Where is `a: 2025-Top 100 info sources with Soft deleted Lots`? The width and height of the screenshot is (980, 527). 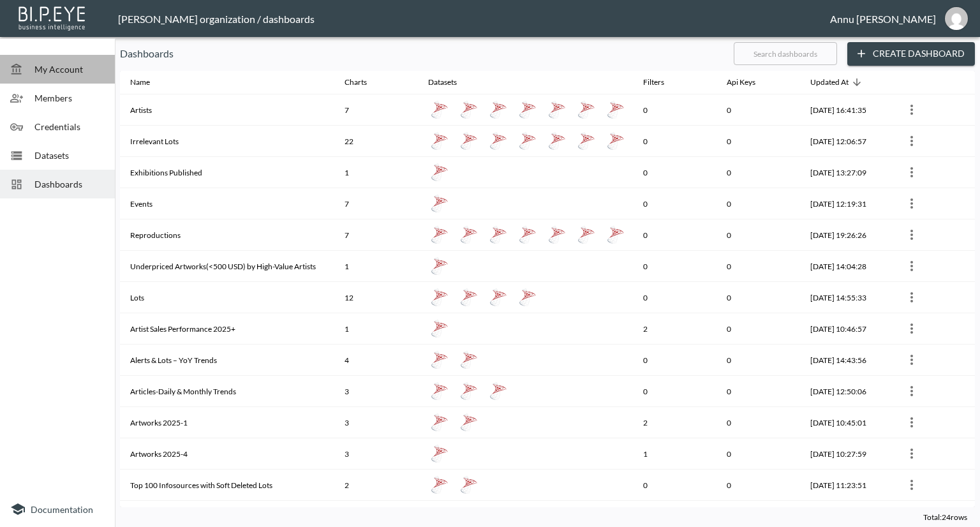 a: 2025-Top 100 info sources with Soft deleted Lots is located at coordinates (469, 485).